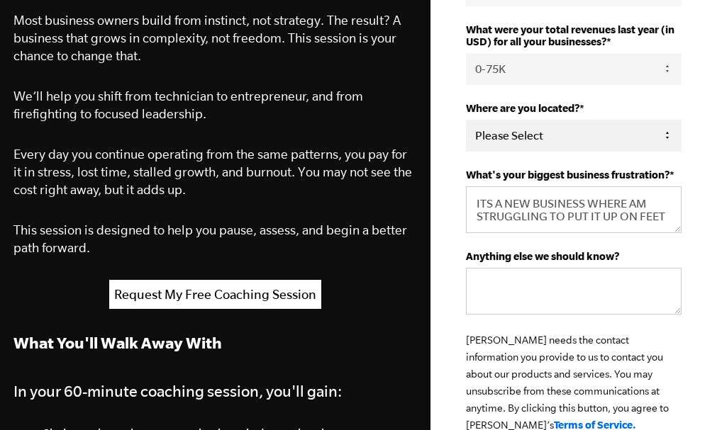 This screenshot has height=430, width=717. Describe the element at coordinates (213, 172) in the screenshot. I see `span: Every day you continue operating from the same patterns, you pay for it in stress, lost time, sta...` at that location.